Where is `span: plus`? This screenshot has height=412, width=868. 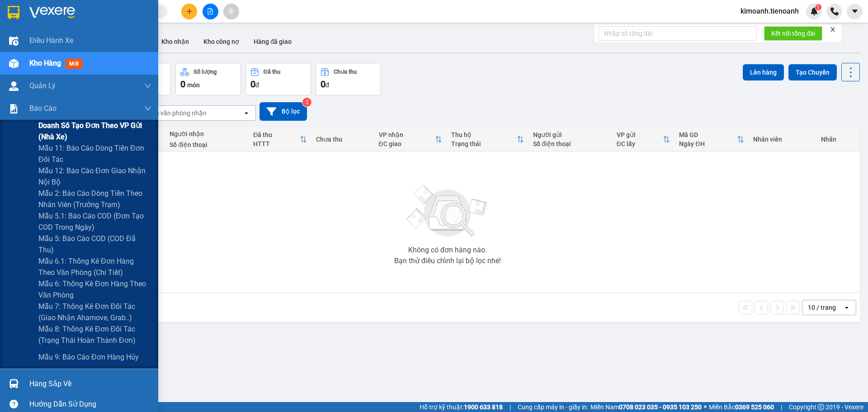
span: plus is located at coordinates (189, 11).